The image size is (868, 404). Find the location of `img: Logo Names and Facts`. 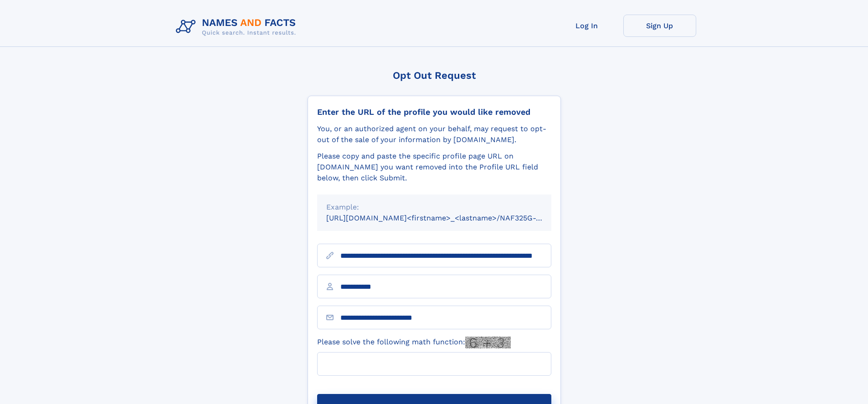

img: Logo Names and Facts is located at coordinates (238, 27).